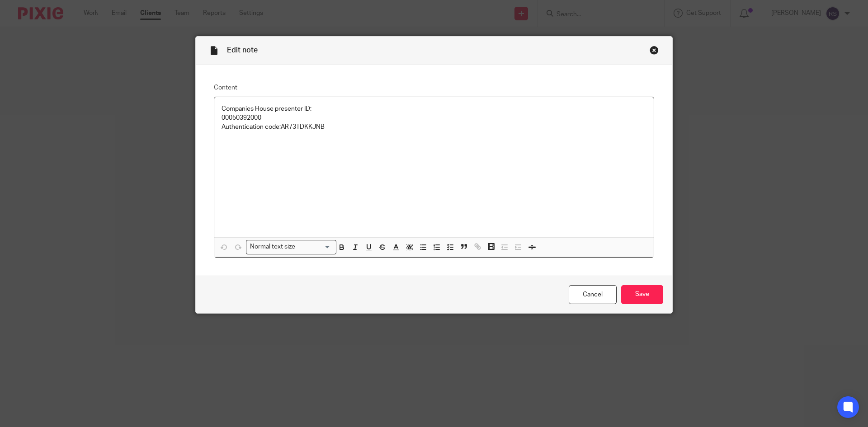  Describe the element at coordinates (434, 87) in the screenshot. I see `label: Content` at that location.